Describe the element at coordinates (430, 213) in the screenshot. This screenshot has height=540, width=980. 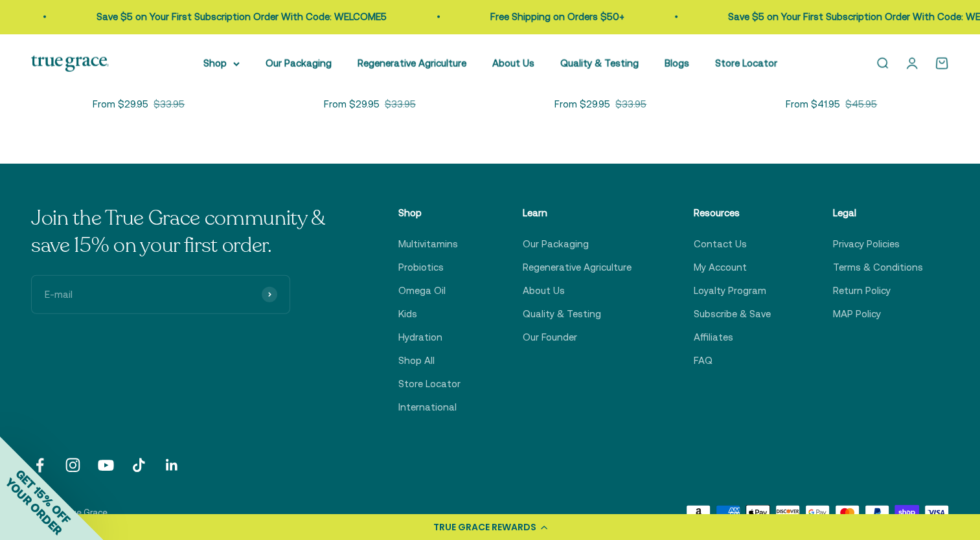
I see `p: Shop` at that location.